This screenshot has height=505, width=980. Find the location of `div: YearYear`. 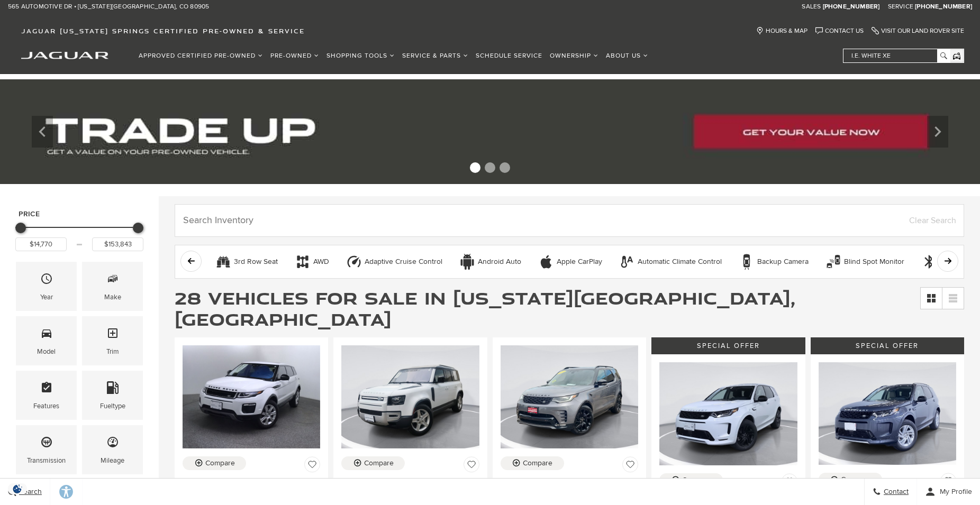

div: YearYear is located at coordinates (46, 286).